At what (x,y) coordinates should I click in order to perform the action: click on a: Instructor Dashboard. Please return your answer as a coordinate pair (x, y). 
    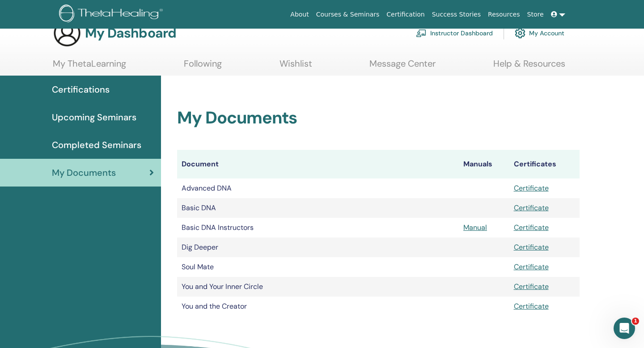
    Looking at the image, I should click on (454, 33).